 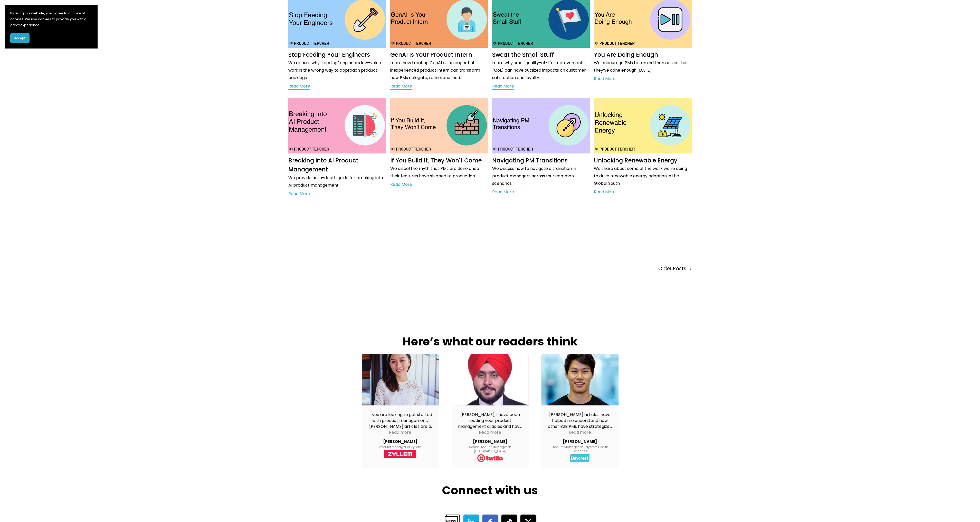 I want to click on a: Navigating PM Transitions, so click(x=530, y=160).